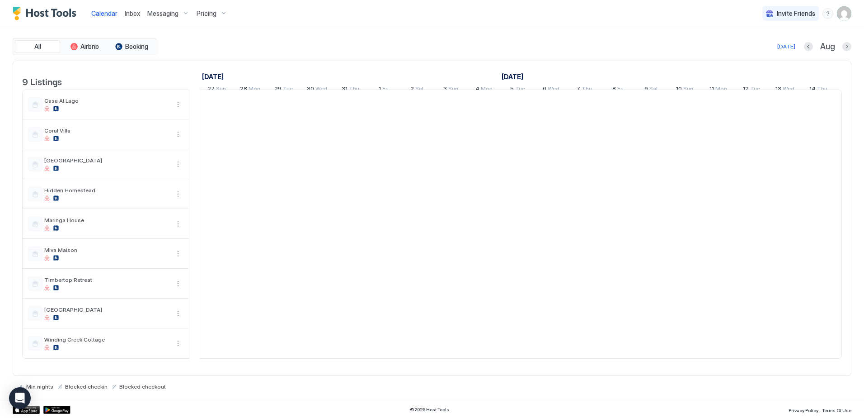 Image resolution: width=864 pixels, height=418 pixels. What do you see at coordinates (107, 339) in the screenshot?
I see `span: Winding Creek Cottage` at bounding box center [107, 339].